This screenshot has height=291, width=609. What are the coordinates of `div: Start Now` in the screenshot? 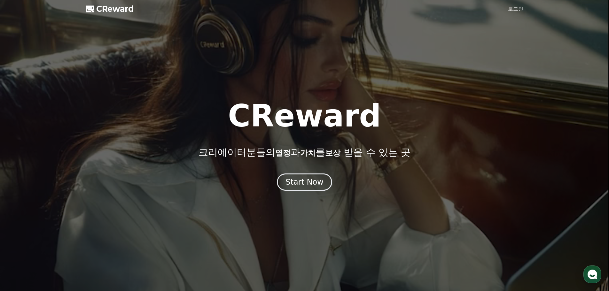 It's located at (304, 182).